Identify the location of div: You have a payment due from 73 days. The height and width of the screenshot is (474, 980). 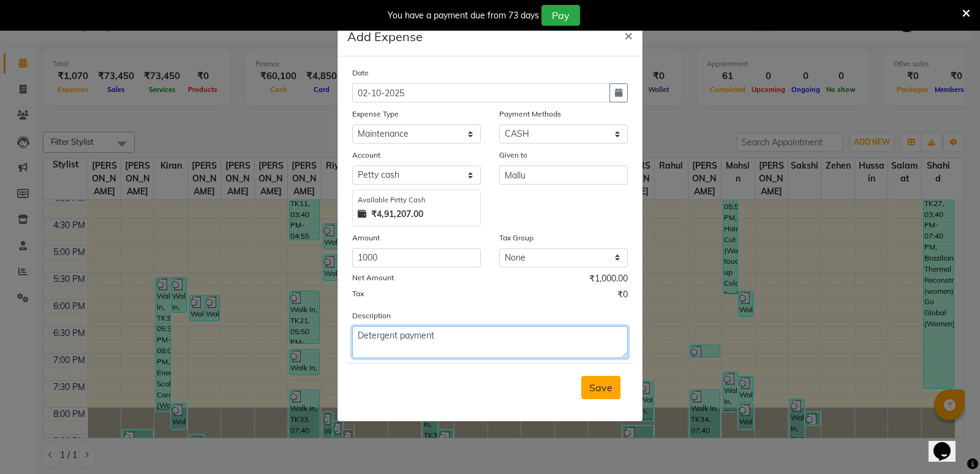
(463, 16).